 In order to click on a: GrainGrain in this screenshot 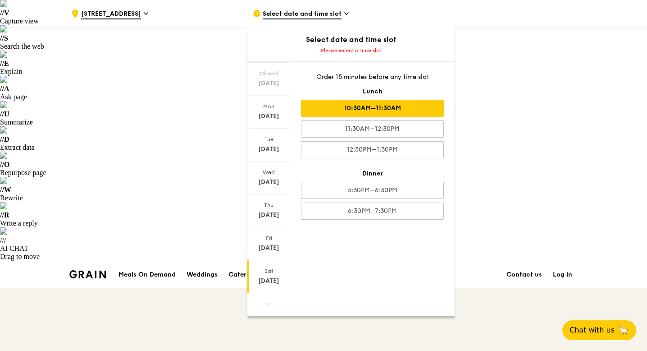, I will do `click(87, 274)`.